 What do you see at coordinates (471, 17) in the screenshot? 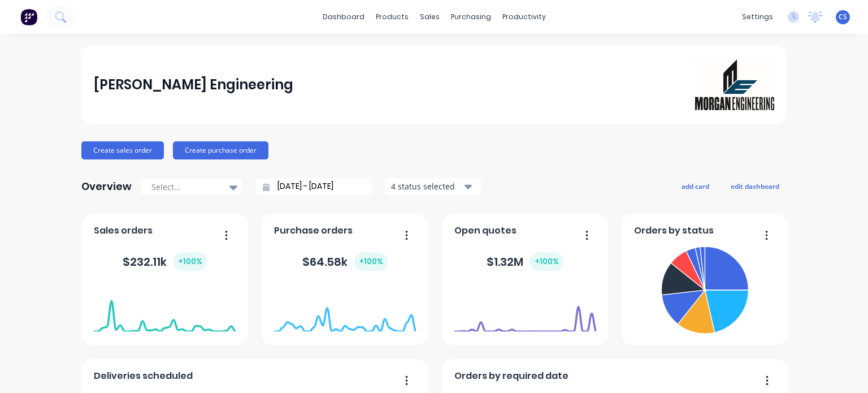
I see `div: purchasing` at bounding box center [471, 17].